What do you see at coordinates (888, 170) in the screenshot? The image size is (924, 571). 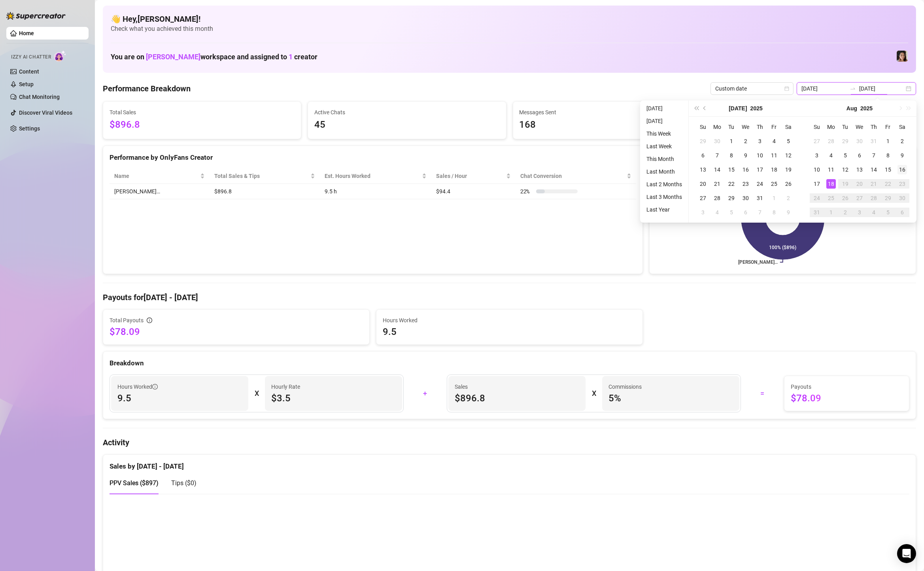 I see `td: 2025-08-15` at bounding box center [888, 170].